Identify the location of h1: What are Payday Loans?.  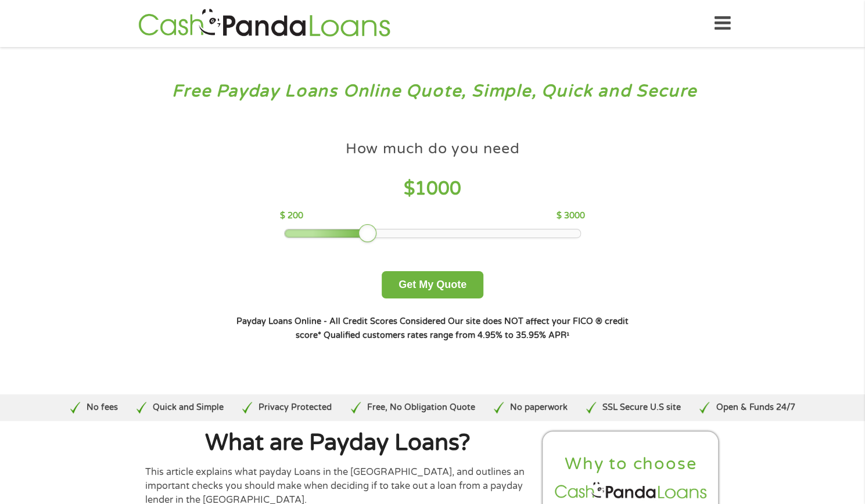
(338, 443).